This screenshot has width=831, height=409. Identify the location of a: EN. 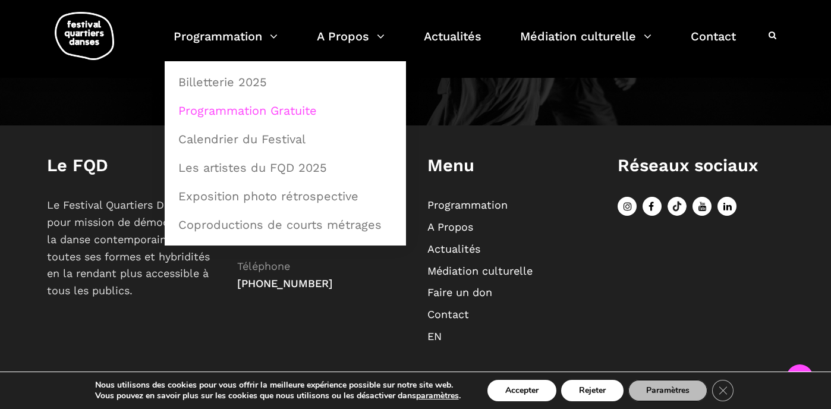
(434, 336).